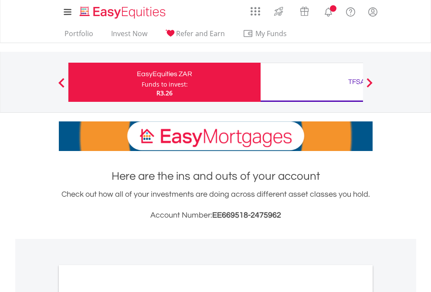 This screenshot has height=292, width=431. I want to click on a: Refer and Earn, so click(195, 36).